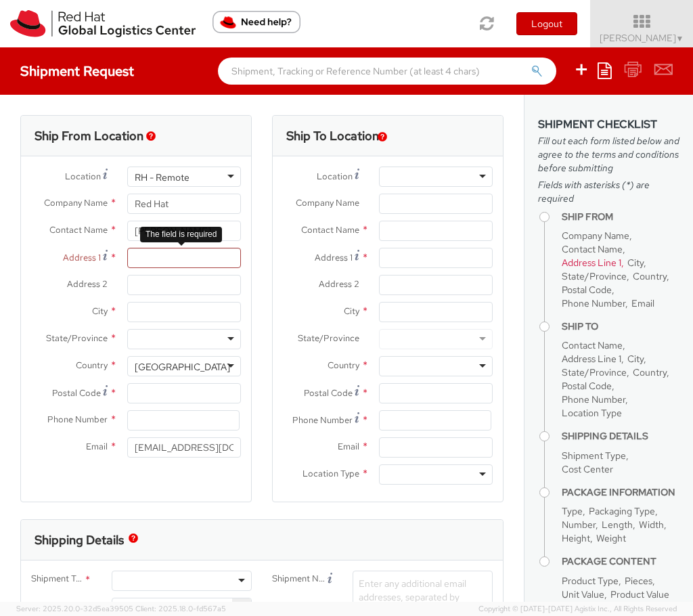  Describe the element at coordinates (620, 217) in the screenshot. I see `h4: Ship From` at that location.